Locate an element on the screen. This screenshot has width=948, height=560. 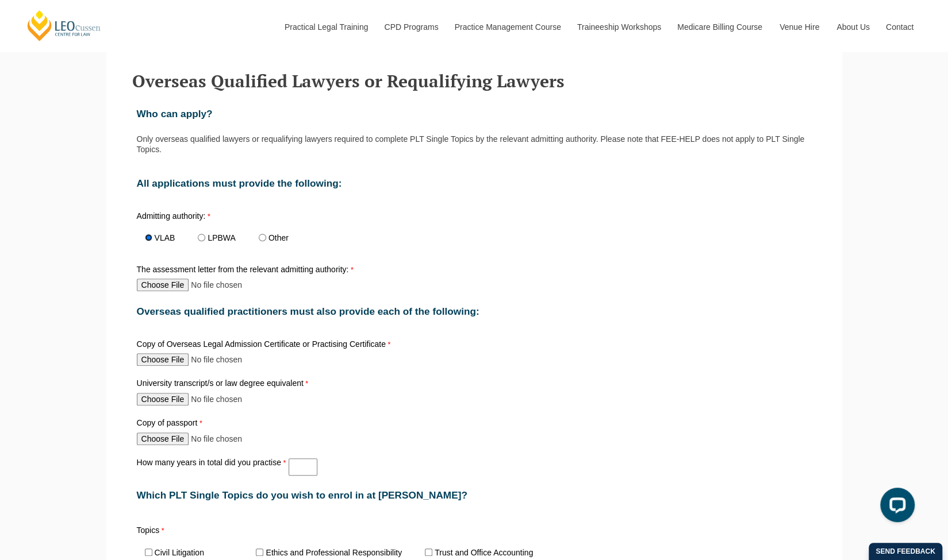
a: Traineeship Workshops is located at coordinates (618, 27).